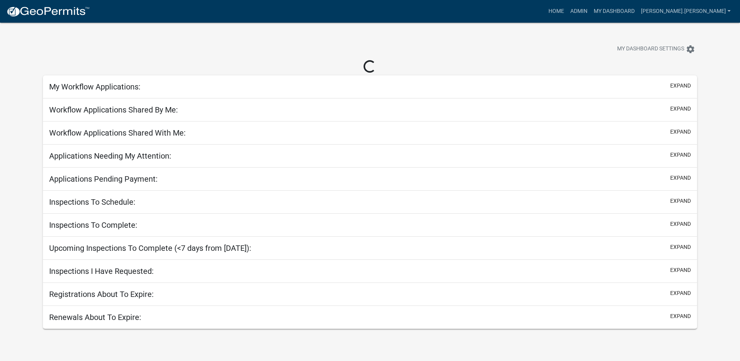 The height and width of the screenshot is (361, 740). I want to click on h5: Inspections I Have Requested:, so click(101, 271).